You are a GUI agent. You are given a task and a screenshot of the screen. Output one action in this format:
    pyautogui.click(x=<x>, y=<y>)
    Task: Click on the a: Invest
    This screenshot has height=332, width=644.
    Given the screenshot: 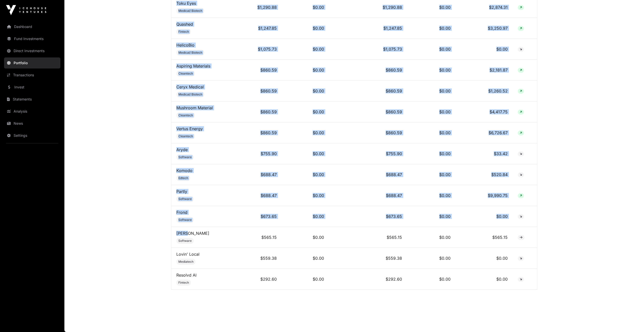 What is the action you would take?
    pyautogui.click(x=32, y=87)
    